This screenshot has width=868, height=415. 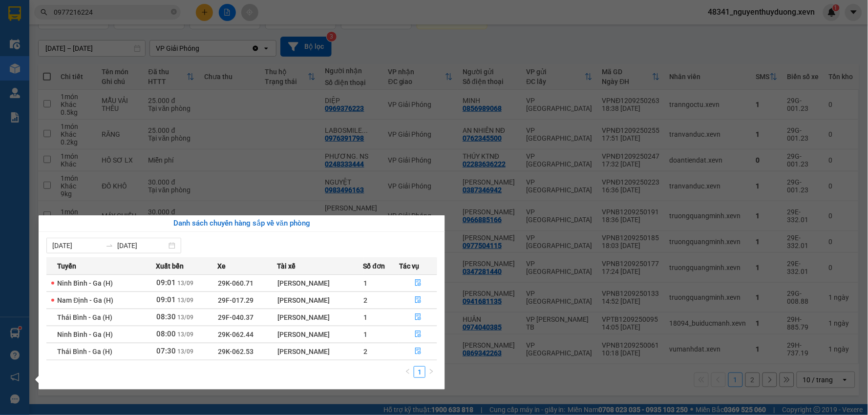 I want to click on span: 29K-062.44, so click(x=236, y=335).